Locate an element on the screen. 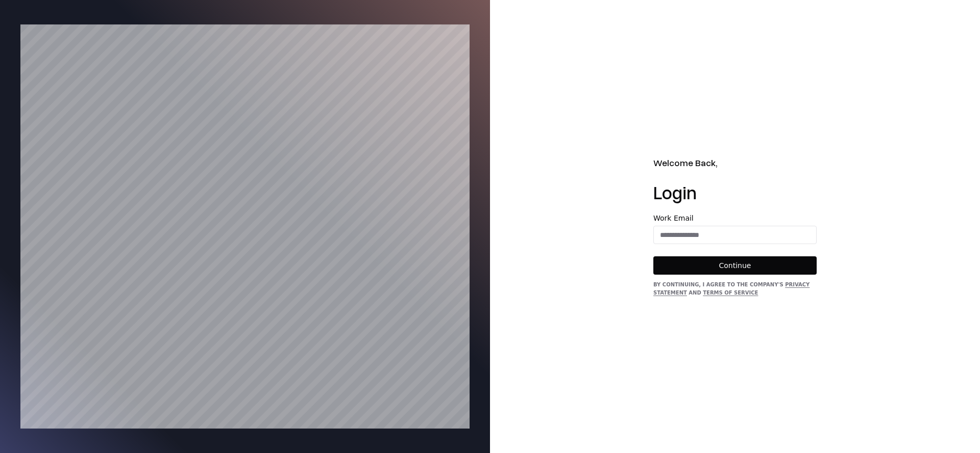 This screenshot has width=980, height=453. h1: Login is located at coordinates (735, 192).